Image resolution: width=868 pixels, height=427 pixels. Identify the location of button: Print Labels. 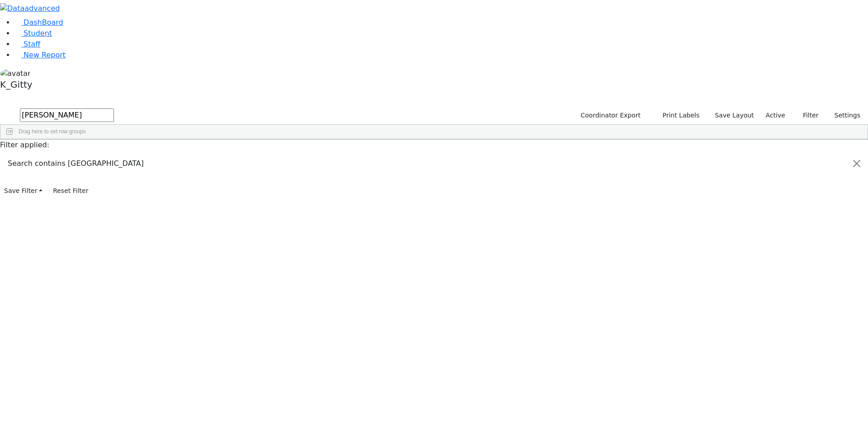
(678, 115).